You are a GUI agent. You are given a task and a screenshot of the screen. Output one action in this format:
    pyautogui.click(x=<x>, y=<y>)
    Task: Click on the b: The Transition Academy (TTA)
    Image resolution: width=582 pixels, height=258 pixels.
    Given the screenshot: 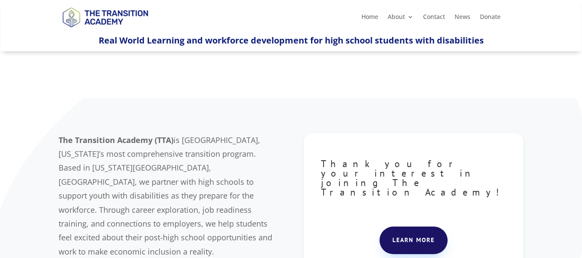 What is the action you would take?
    pyautogui.click(x=116, y=140)
    